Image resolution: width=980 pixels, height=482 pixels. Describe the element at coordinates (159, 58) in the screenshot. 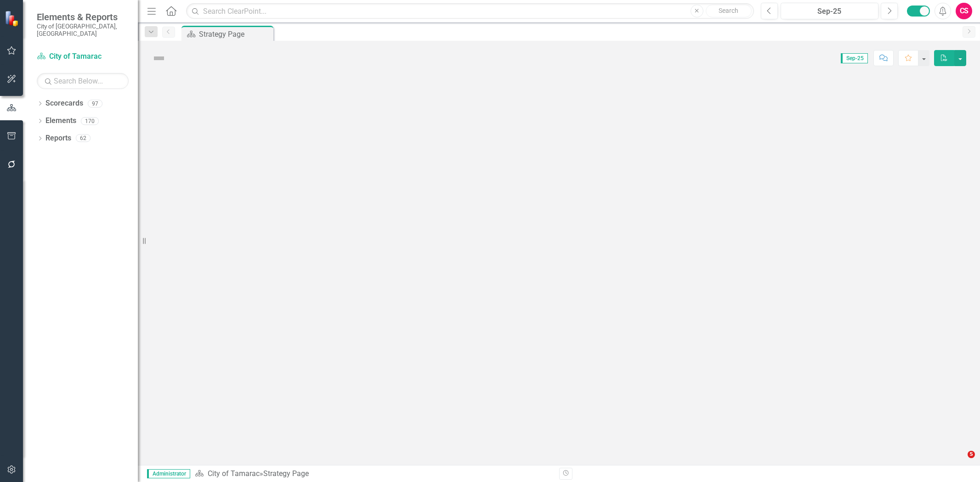

I see `img: Not Defined` at that location.